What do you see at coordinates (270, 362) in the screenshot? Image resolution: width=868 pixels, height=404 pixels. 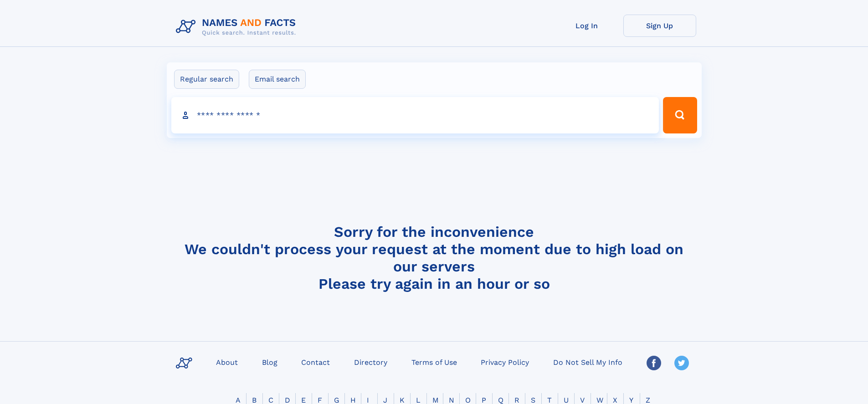 I see `a: Blog` at bounding box center [270, 362].